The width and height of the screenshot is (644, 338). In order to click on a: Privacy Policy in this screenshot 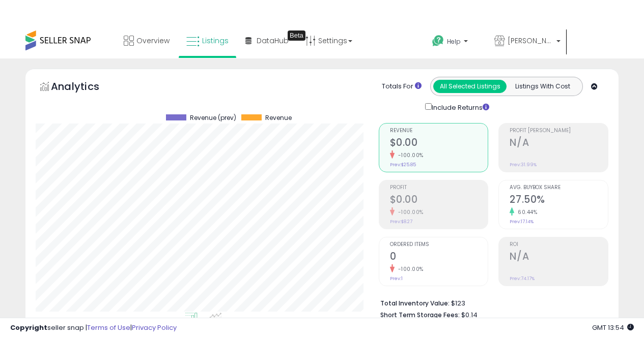, I will do `click(154, 327)`.